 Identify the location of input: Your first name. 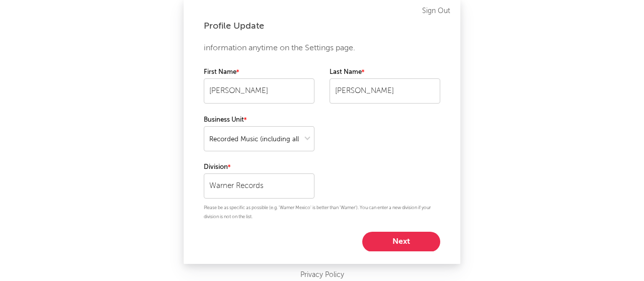
(259, 91).